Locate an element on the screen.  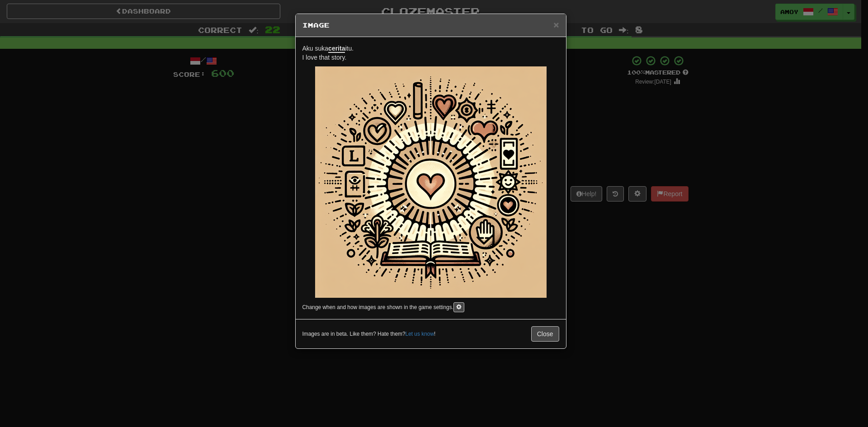
span: Aku suka itu. is located at coordinates (328, 49).